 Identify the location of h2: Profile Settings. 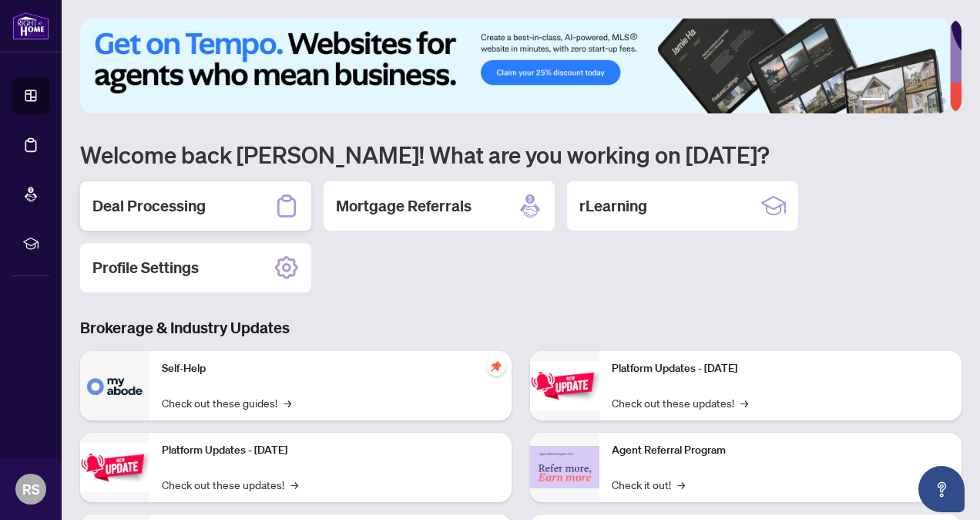
(146, 267).